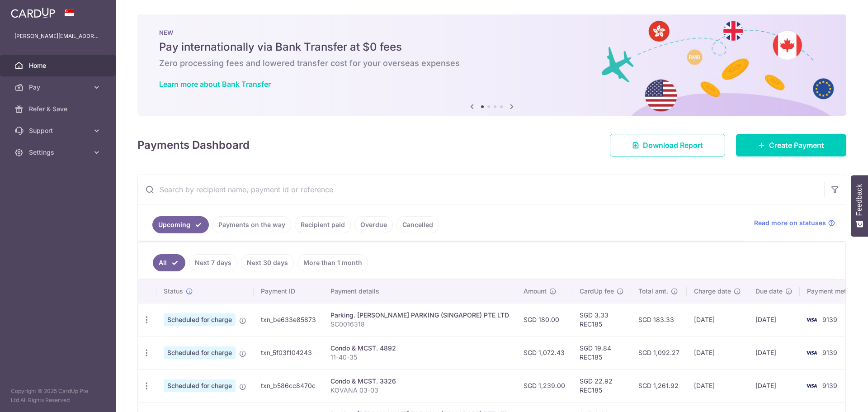 This screenshot has width=868, height=412. What do you see at coordinates (333, 263) in the screenshot?
I see `a: More than 1 month` at bounding box center [333, 263].